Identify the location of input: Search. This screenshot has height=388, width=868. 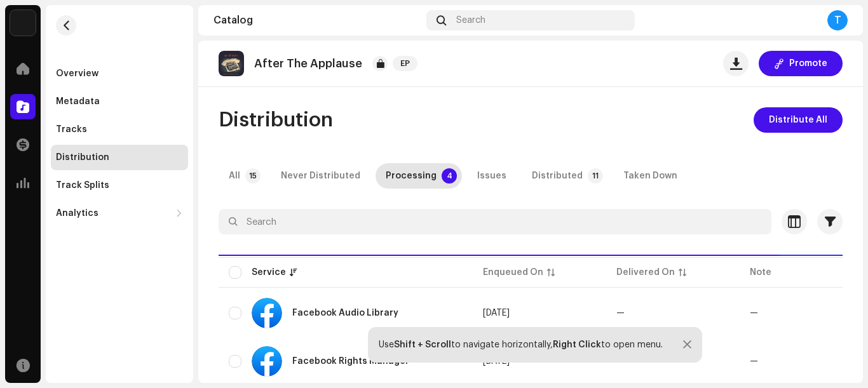
(495, 222).